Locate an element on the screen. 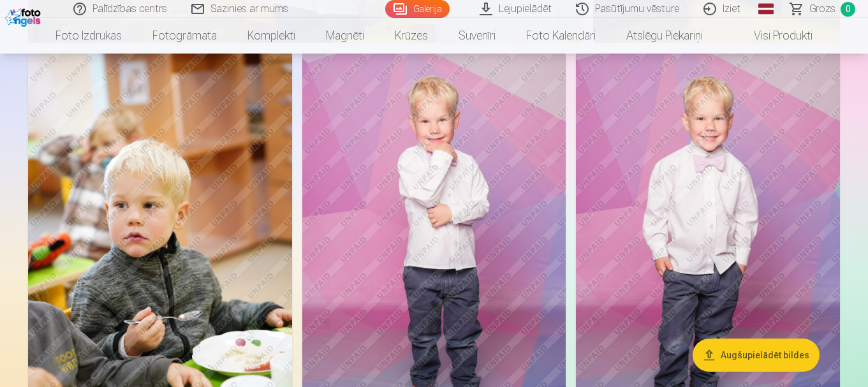 This screenshot has height=387, width=868. span: Grozs is located at coordinates (822, 9).